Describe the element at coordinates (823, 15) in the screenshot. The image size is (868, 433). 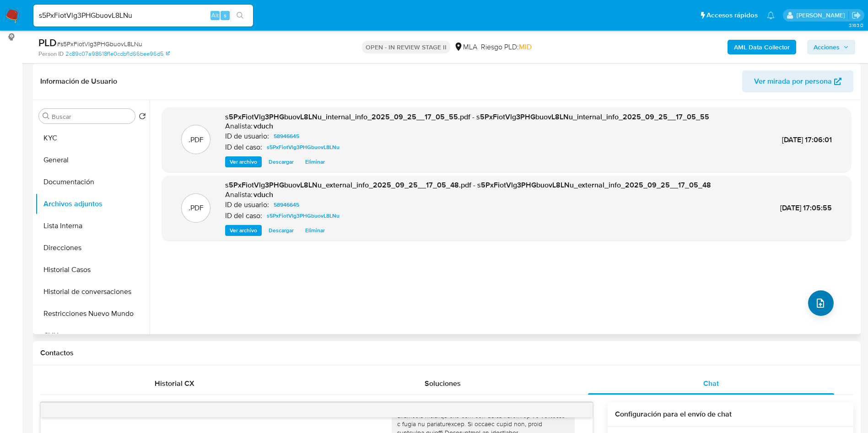
I see `p: valeria.duch@mercadolibre.com` at that location.